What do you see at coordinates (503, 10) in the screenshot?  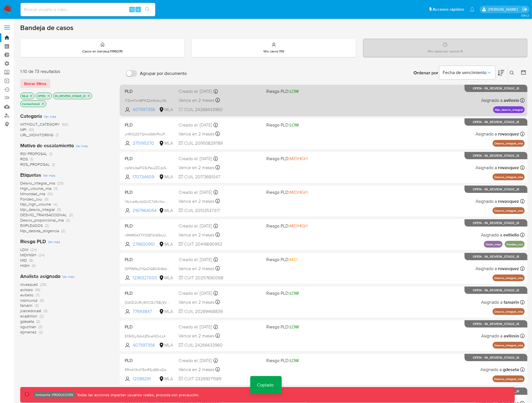 I see `p: gaspar.zanini@mercadolibre.com` at bounding box center [503, 10].